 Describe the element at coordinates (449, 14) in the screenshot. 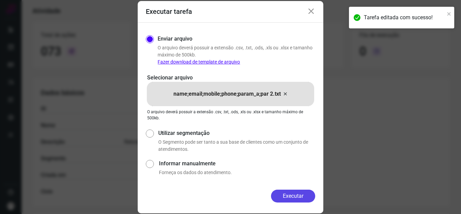

I see `button: close` at that location.